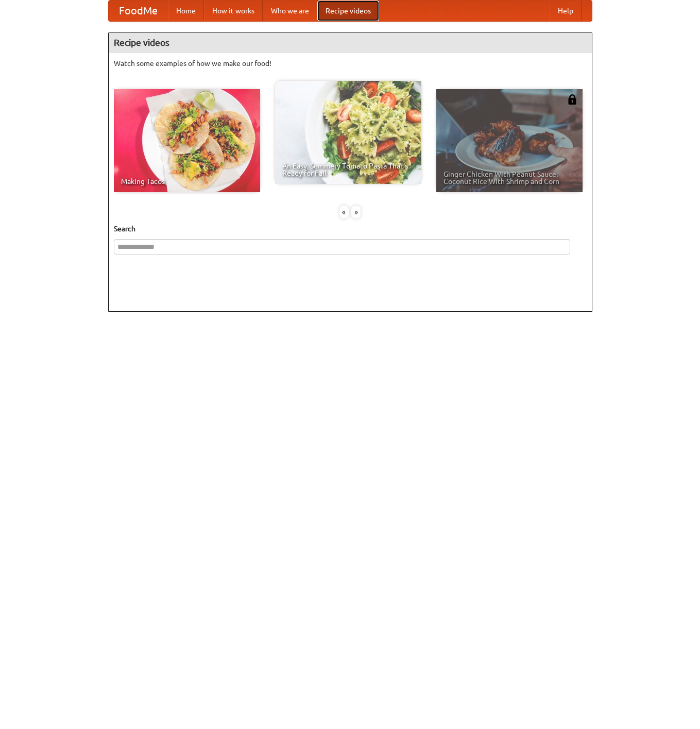 The image size is (700, 729). Describe the element at coordinates (348, 11) in the screenshot. I see `a: Recipe videos` at that location.